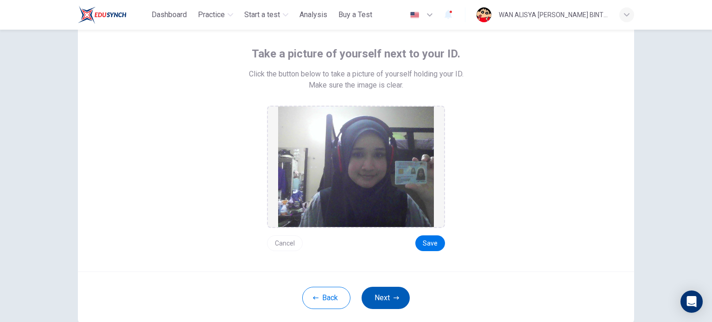 Image resolution: width=712 pixels, height=322 pixels. What do you see at coordinates (355, 15) in the screenshot?
I see `span: Buy a Test` at bounding box center [355, 15].